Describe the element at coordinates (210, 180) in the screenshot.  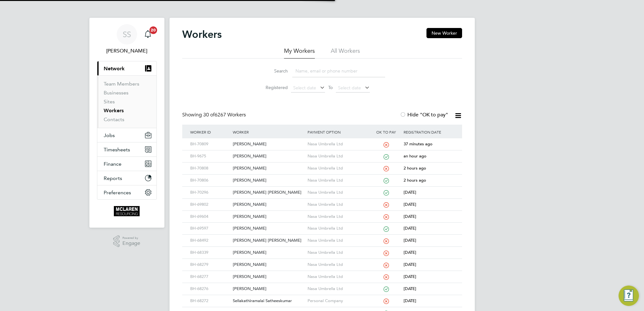
I see `div: BH-70806` at that location.